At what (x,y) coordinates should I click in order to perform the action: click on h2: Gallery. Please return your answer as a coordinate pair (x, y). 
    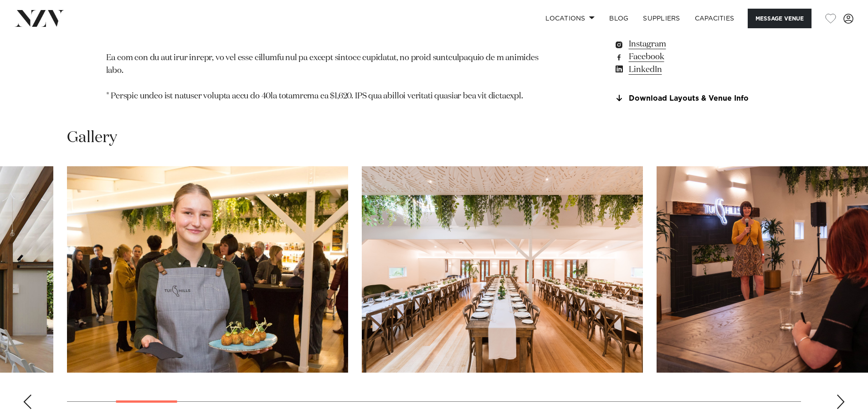
    Looking at the image, I should click on (92, 138).